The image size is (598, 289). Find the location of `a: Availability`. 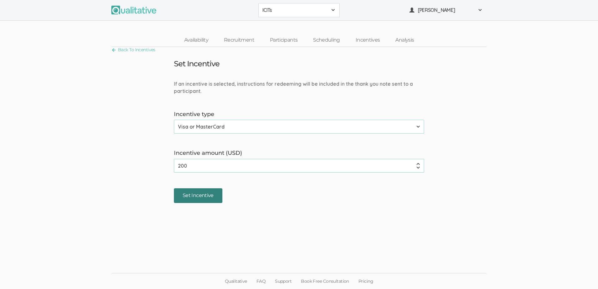

a: Availability is located at coordinates (196, 40).